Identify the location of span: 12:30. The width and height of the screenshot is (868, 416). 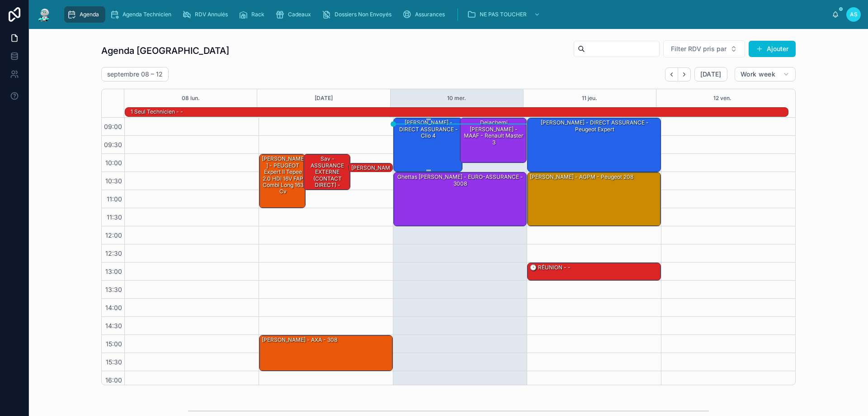
(114, 253).